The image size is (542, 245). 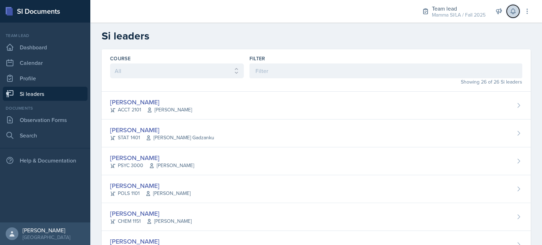 What do you see at coordinates (45, 135) in the screenshot?
I see `a: Search` at bounding box center [45, 135].